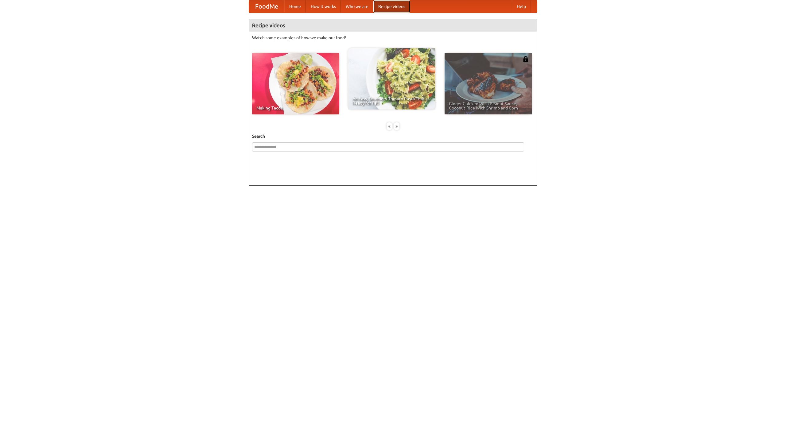 The image size is (786, 434). What do you see at coordinates (393, 38) in the screenshot?
I see `p: Watch some examples of how we make our food!` at bounding box center [393, 38].